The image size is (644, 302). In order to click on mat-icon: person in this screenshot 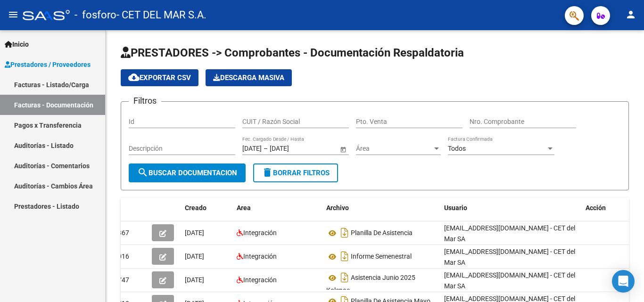, I will do `click(630, 14)`.